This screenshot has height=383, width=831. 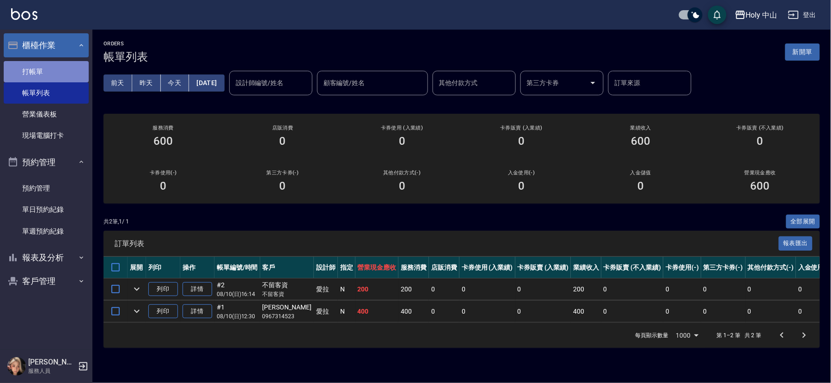 I want to click on button: save, so click(x=717, y=15).